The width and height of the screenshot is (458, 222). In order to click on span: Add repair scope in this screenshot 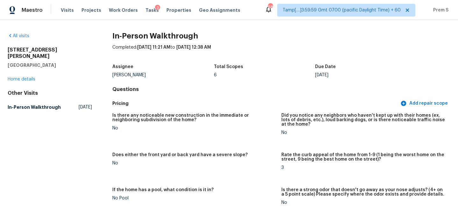, I will do `click(424, 103)`.